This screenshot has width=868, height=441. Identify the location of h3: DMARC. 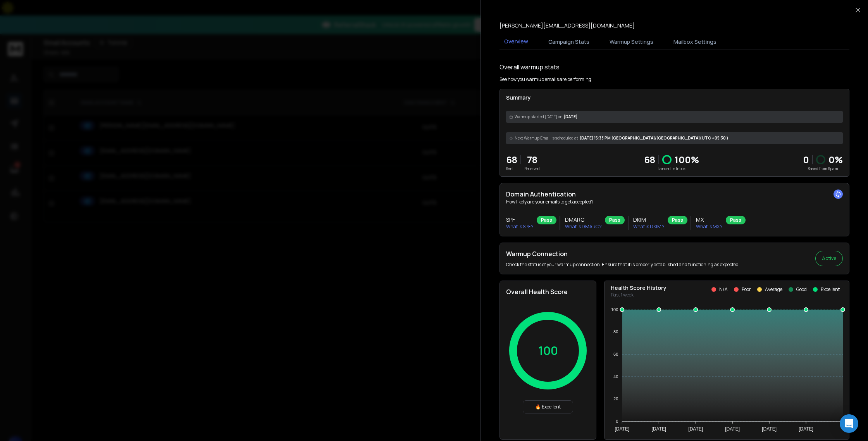
(583, 219).